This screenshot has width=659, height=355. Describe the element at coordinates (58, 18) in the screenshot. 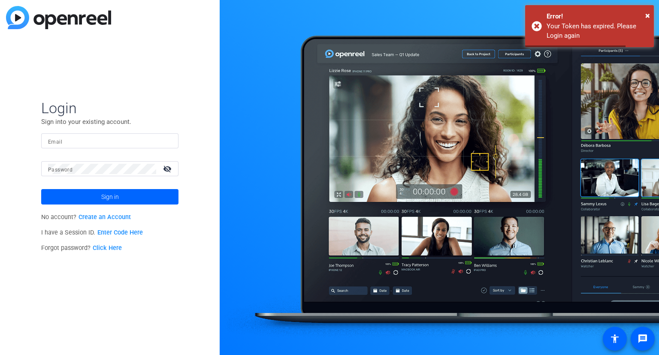

I see `img: blue-gradient.svg` at that location.